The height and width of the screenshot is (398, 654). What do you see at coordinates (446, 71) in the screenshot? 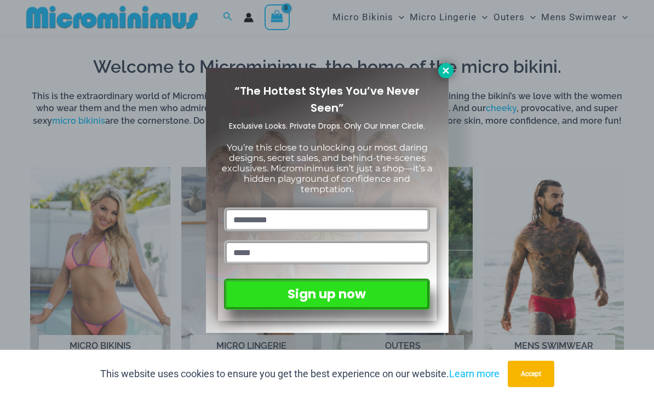
I see `button: Close` at bounding box center [446, 71].